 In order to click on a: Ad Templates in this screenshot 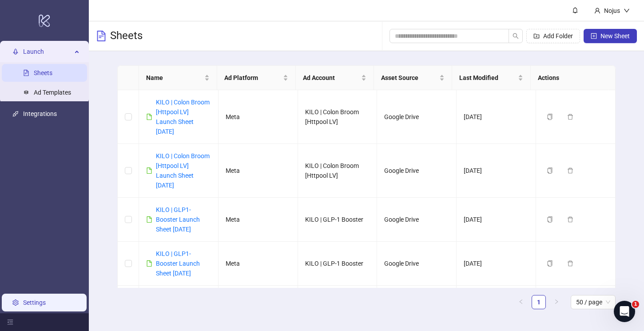, I will do `click(52, 92)`.